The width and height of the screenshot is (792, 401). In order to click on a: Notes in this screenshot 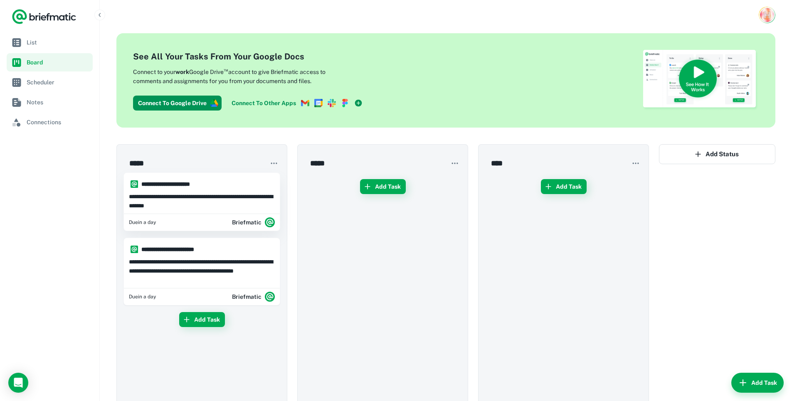, I will do `click(49, 102)`.